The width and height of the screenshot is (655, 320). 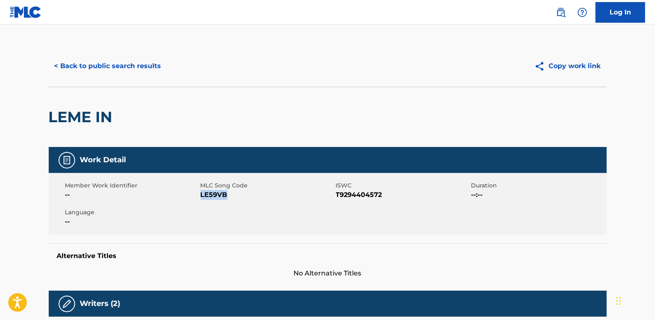 I want to click on span: LE59VB, so click(x=267, y=195).